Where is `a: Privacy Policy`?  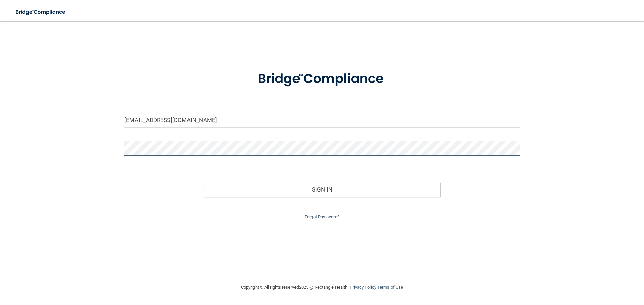 a: Privacy Policy is located at coordinates (362, 287).